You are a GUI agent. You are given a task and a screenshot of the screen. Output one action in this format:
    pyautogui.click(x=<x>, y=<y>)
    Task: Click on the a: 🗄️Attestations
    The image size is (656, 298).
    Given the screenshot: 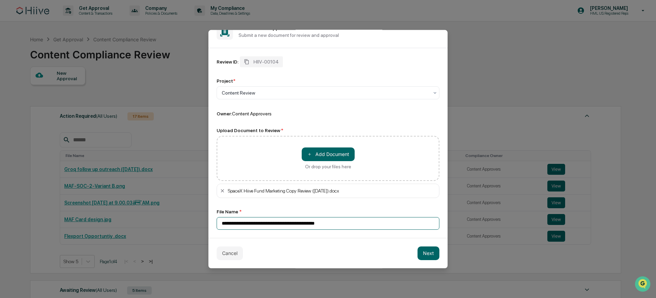 What is the action you would take?
    pyautogui.click(x=67, y=90)
    